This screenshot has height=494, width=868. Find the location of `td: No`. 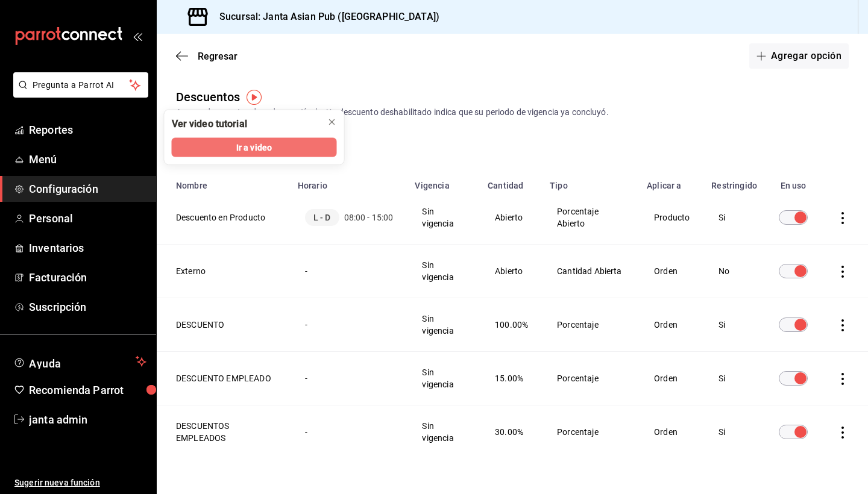

td: No is located at coordinates (735, 271).